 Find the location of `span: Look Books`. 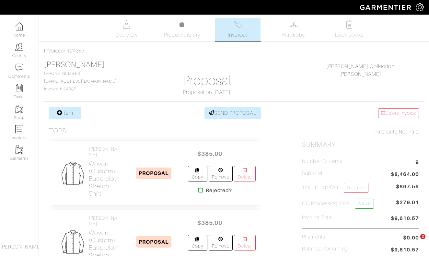

span: Look Books is located at coordinates (349, 35).